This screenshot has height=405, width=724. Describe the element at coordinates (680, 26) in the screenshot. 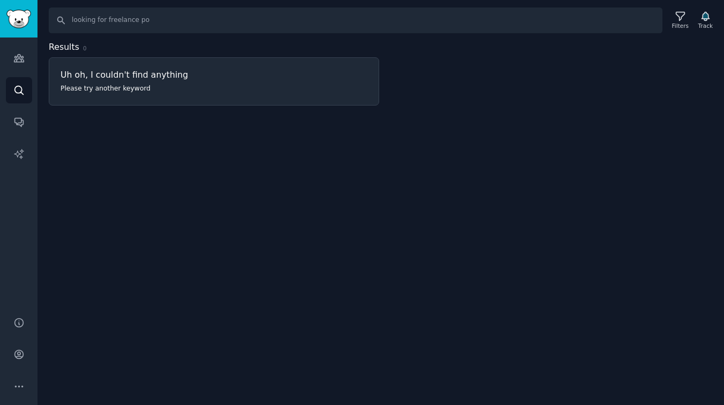

I see `div: Filters` at that location.